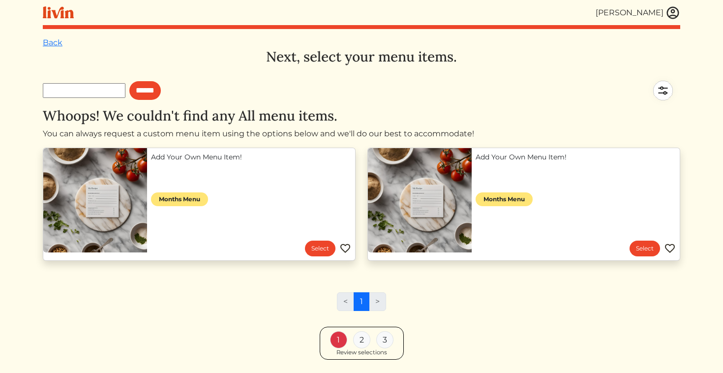 Image resolution: width=723 pixels, height=373 pixels. I want to click on img: user_account-e6e16d2ec92f44fc35f99ef0dc9cddf60790bfa021a6ecb1c896eb5d2907b31c.svg, so click(672, 13).